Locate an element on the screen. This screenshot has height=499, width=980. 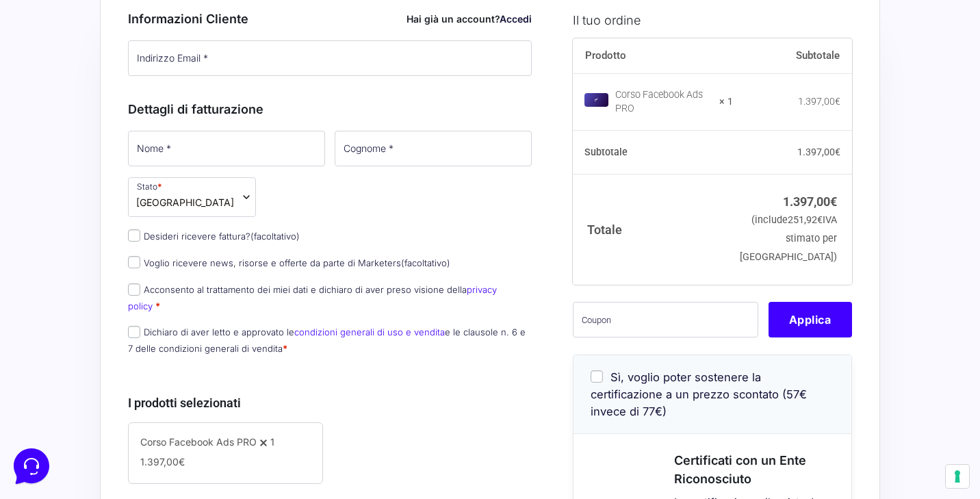
h3: Il tuo ordine is located at coordinates (713, 19).